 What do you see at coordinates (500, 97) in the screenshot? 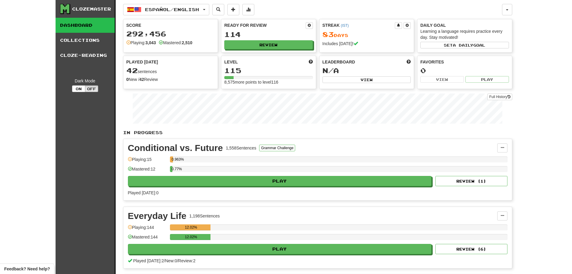
I see `a: Full History` at bounding box center [500, 97].